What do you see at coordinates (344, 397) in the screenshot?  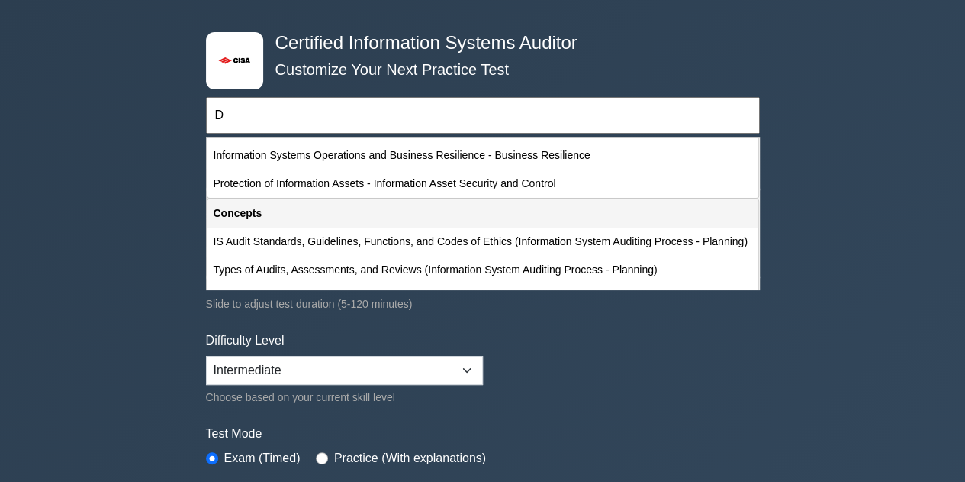 I see `div: Choose based on your current skill level` at bounding box center [344, 397].